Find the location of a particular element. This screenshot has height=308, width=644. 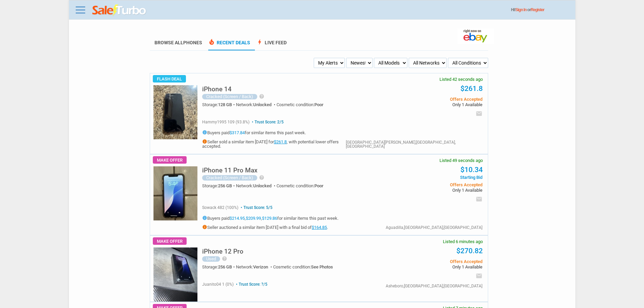

a: $214.95 is located at coordinates (237, 218).